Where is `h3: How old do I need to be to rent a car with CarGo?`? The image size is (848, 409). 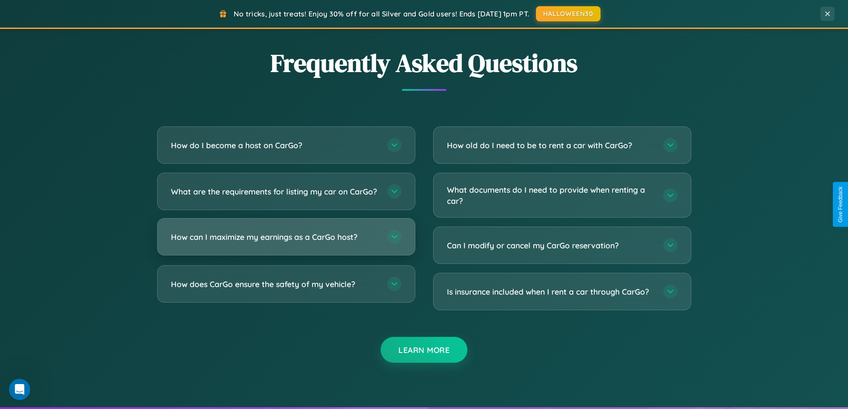 h3: How old do I need to be to rent a car with CarGo? is located at coordinates (550, 145).